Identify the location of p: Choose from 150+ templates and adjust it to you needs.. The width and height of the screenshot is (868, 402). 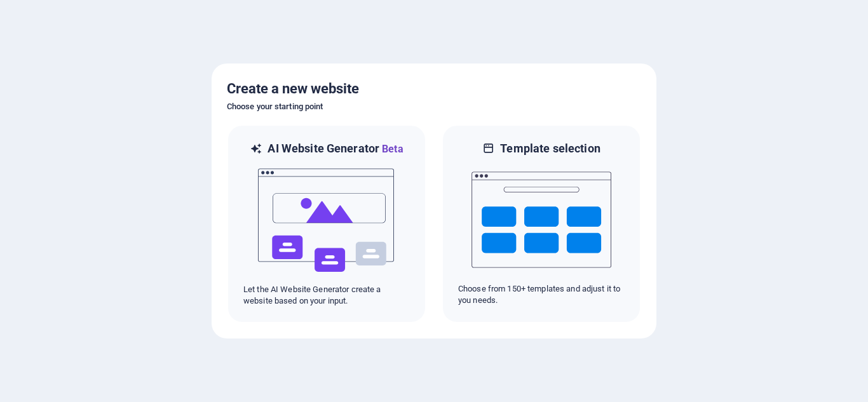
(541, 295).